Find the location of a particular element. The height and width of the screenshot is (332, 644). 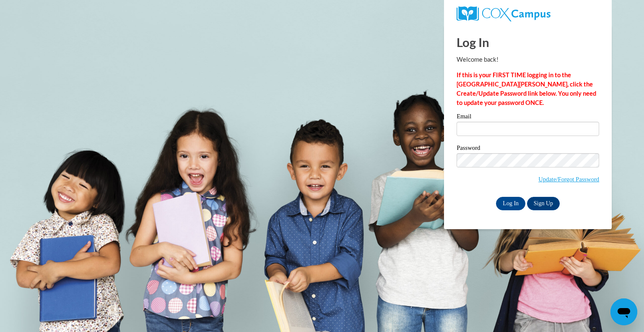

img: COX Campus is located at coordinates (504, 14).